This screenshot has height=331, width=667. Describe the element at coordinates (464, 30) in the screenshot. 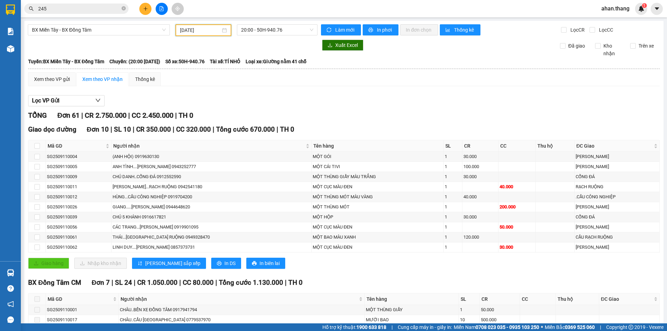

I see `span: Thống kê` at that location.